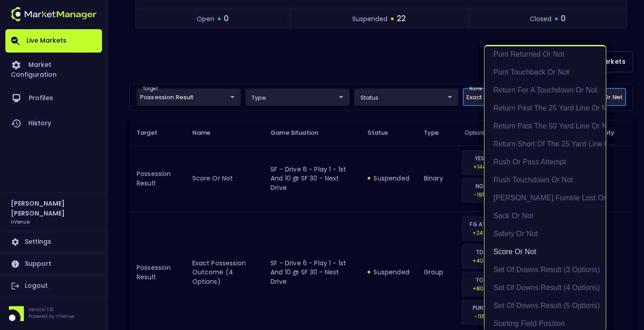 Image resolution: width=644 pixels, height=330 pixels. I want to click on li: return past the 25 yard line or not, so click(545, 108).